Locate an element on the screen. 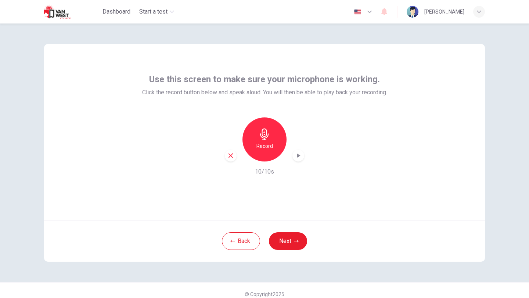  button: Start a test is located at coordinates (157, 12).